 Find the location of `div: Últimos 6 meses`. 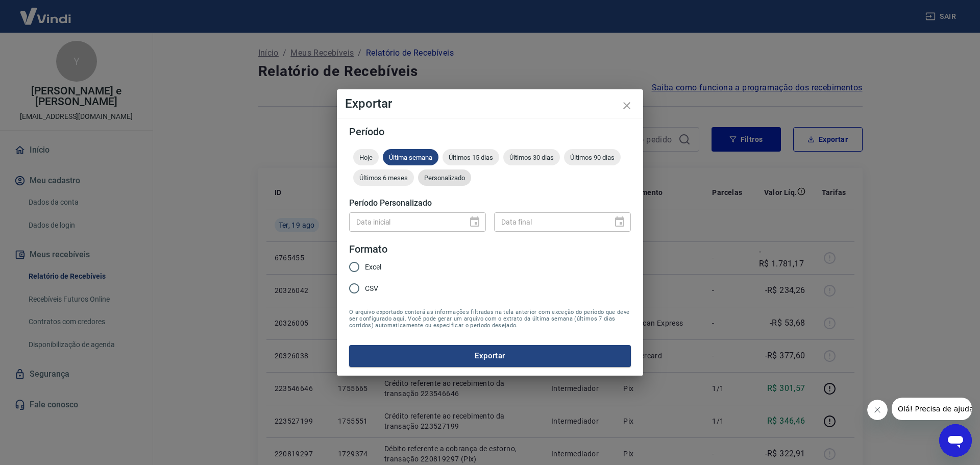

div: Últimos 6 meses is located at coordinates (383, 177).